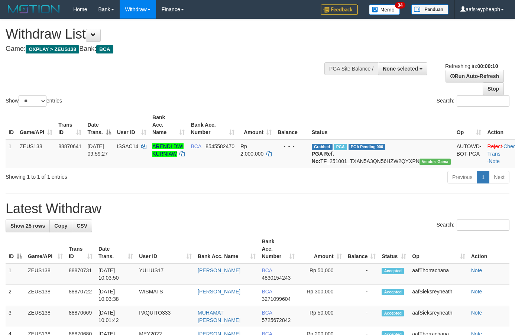 The image size is (515, 335). I want to click on strong: 00:00:10, so click(488, 66).